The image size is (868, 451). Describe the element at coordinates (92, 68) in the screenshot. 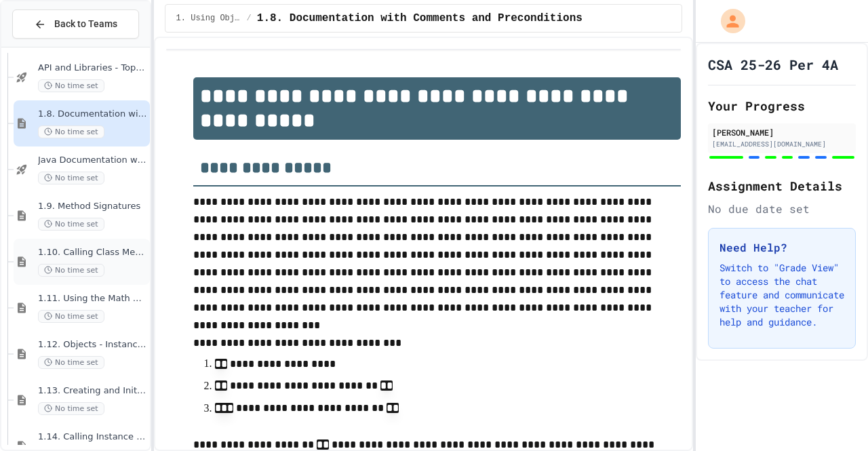

I see `span: API and Libraries - Topic 1.7` at that location.